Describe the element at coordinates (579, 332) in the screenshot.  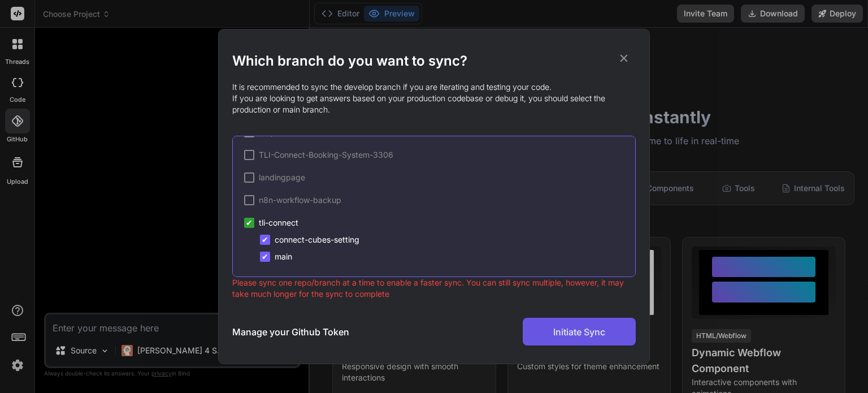
I see `span: Initiate Sync` at that location.